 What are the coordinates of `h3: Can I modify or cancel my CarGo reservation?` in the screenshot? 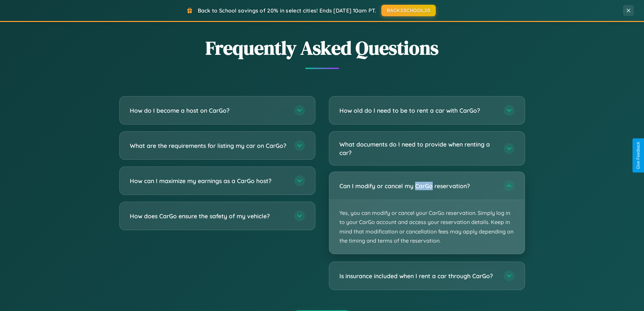 It's located at (418, 186).